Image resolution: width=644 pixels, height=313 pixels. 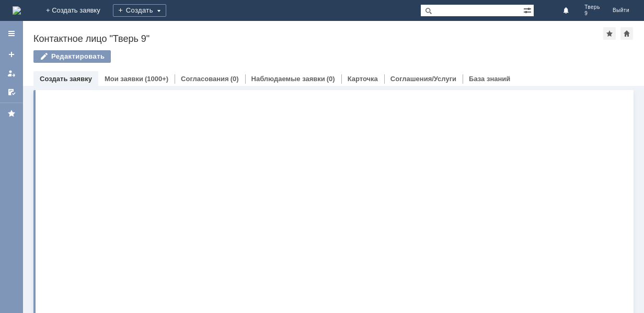 I want to click on a: Соглашения/Услуги, so click(x=423, y=78).